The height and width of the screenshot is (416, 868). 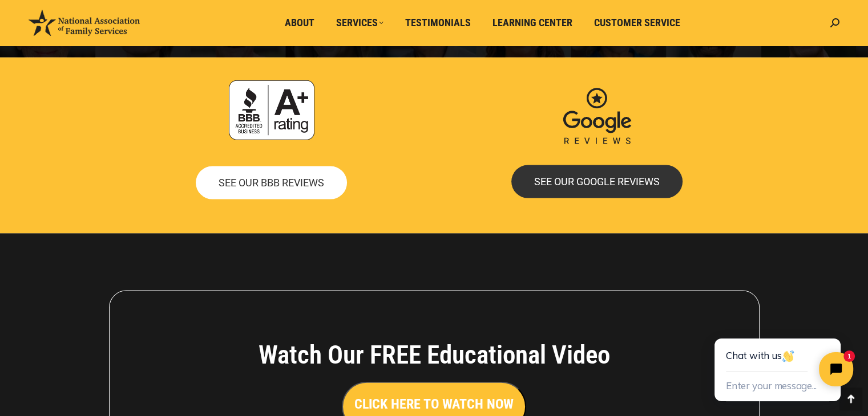 What do you see at coordinates (597, 118) in the screenshot?
I see `img: Google Reviews` at bounding box center [597, 118].